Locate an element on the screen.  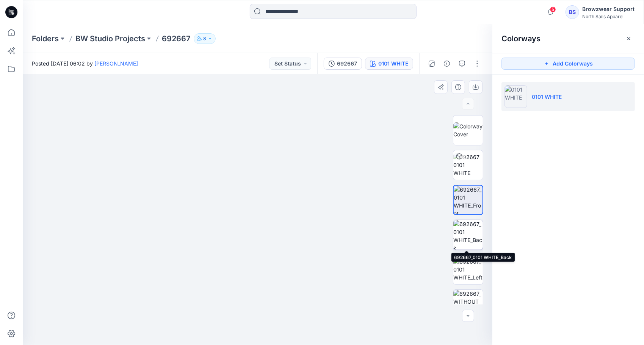
button: 8 is located at coordinates (205, 38).